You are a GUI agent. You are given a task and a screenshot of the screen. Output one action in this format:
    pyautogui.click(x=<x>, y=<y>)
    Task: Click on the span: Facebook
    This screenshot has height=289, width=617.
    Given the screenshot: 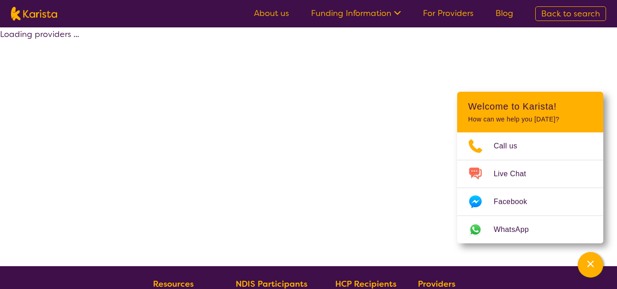 What is the action you would take?
    pyautogui.click(x=515, y=202)
    